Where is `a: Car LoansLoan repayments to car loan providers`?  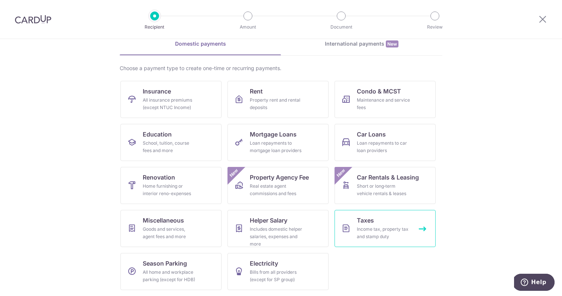
a: Car LoansLoan repayments to car loan providers is located at coordinates (385, 143).